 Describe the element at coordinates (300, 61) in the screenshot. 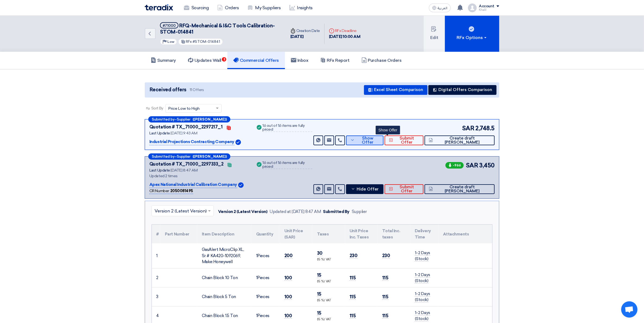

I see `a: Inbox` at that location.